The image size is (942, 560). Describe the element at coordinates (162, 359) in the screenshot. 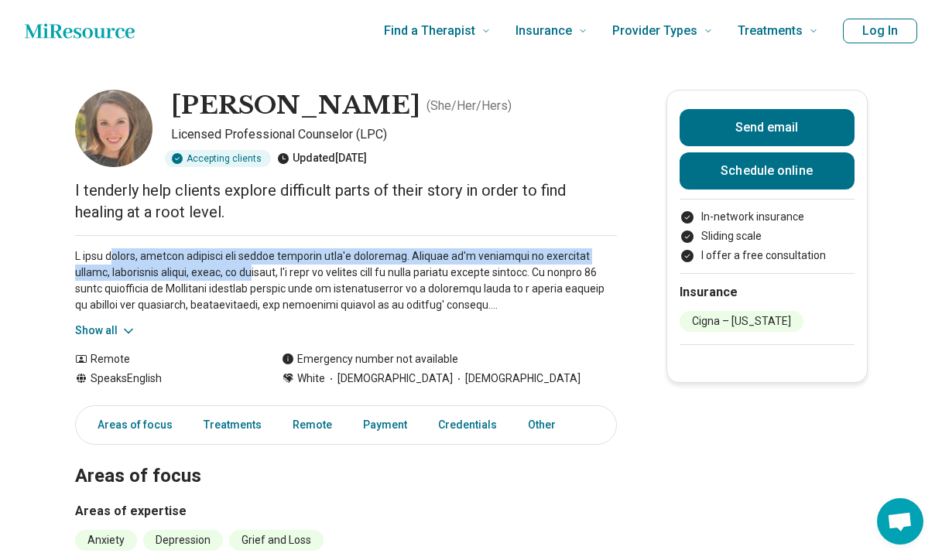

I see `div: Remote` at that location.